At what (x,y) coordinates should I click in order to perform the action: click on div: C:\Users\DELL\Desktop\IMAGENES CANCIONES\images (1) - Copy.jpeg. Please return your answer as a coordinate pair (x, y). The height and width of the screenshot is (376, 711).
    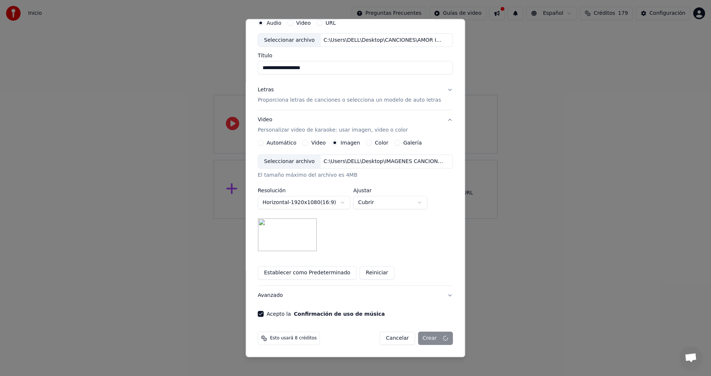
    Looking at the image, I should click on (383, 162).